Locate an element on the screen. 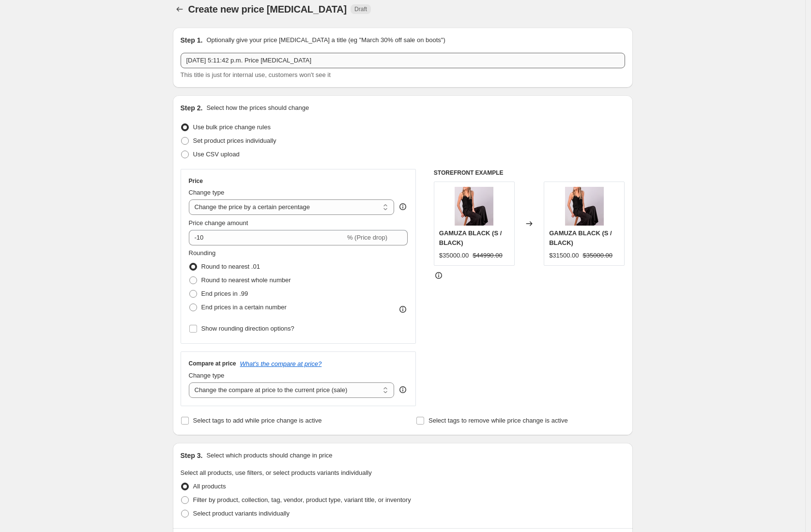 The width and height of the screenshot is (811, 532). span: Select tags to add while price change is active is located at coordinates (258, 420).